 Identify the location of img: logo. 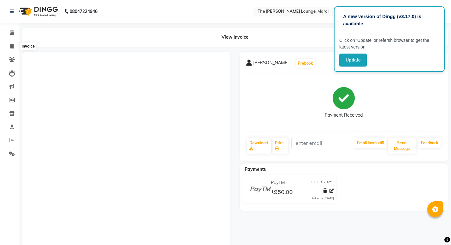
(38, 11).